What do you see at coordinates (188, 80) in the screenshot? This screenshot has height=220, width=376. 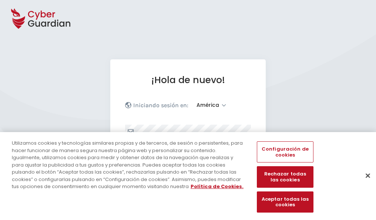 I see `h1: ¡Hola de nuevo!` at bounding box center [188, 80].